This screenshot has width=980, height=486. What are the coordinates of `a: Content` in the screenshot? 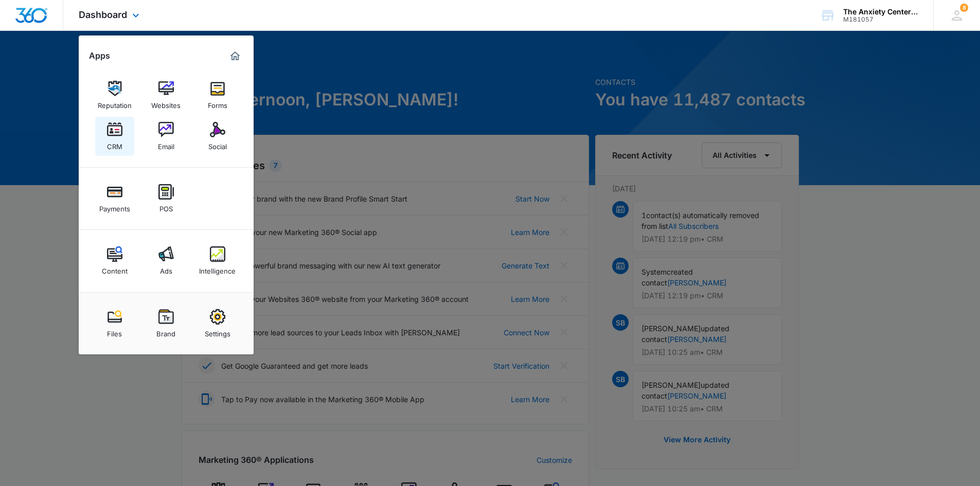 It's located at (115, 260).